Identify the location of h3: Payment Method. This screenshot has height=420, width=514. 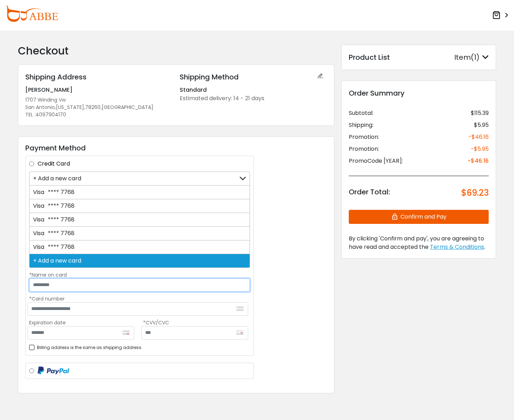
(176, 148).